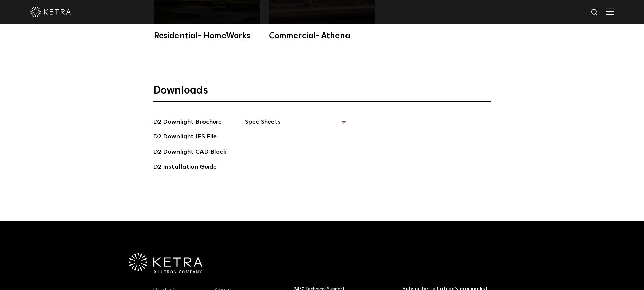  What do you see at coordinates (296, 125) in the screenshot?
I see `span: Spec Sheets` at bounding box center [296, 125].